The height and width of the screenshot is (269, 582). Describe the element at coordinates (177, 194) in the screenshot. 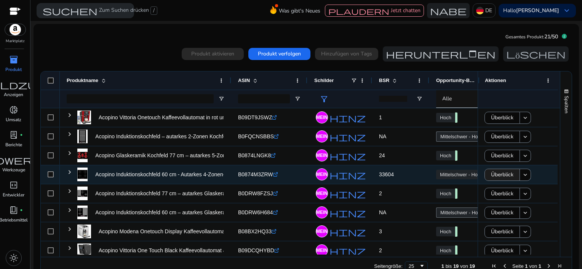

I see `p: Acopino Induktionskochfeld 77 cm – autarkes Glaskeramik Kochfeld...` at that location.